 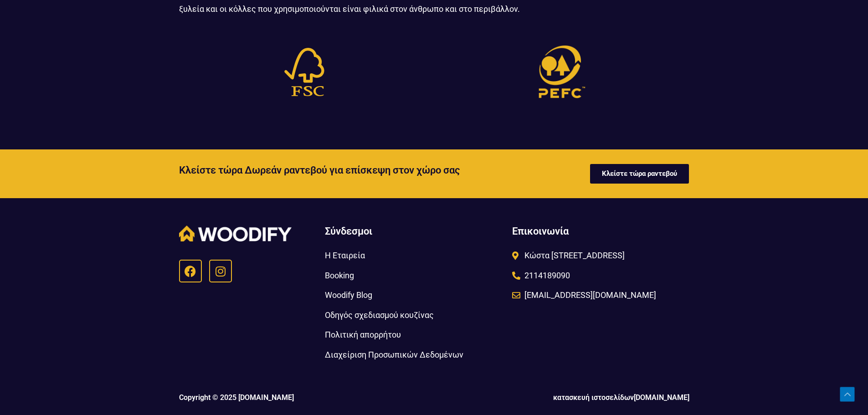 I want to click on span: Booking, so click(x=340, y=275).